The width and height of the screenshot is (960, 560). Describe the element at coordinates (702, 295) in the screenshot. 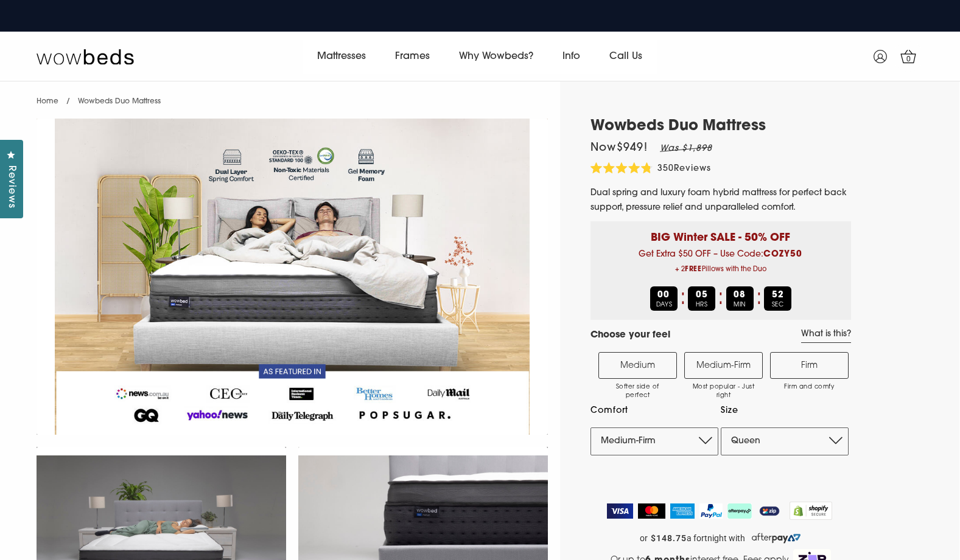

I see `b: 05` at that location.